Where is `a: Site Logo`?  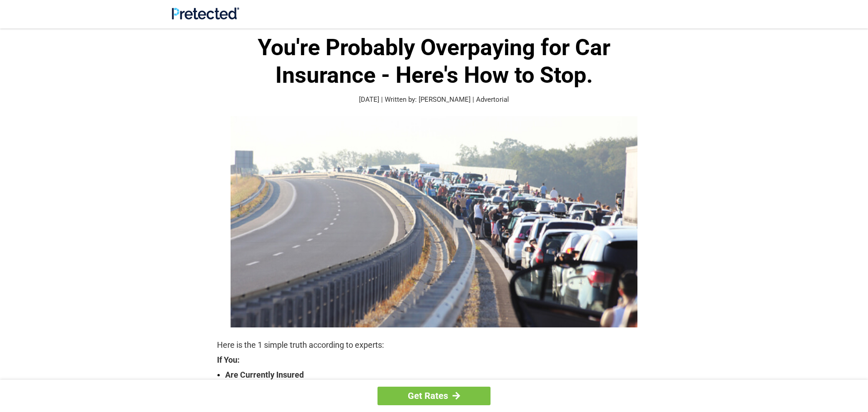
a: Site Logo is located at coordinates (205, 17).